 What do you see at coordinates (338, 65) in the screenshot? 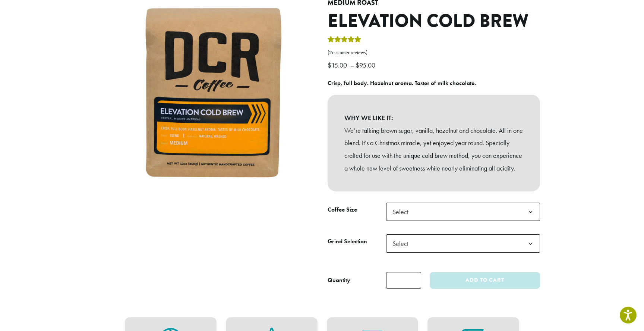
I see `bdi: 15.00` at bounding box center [338, 65].